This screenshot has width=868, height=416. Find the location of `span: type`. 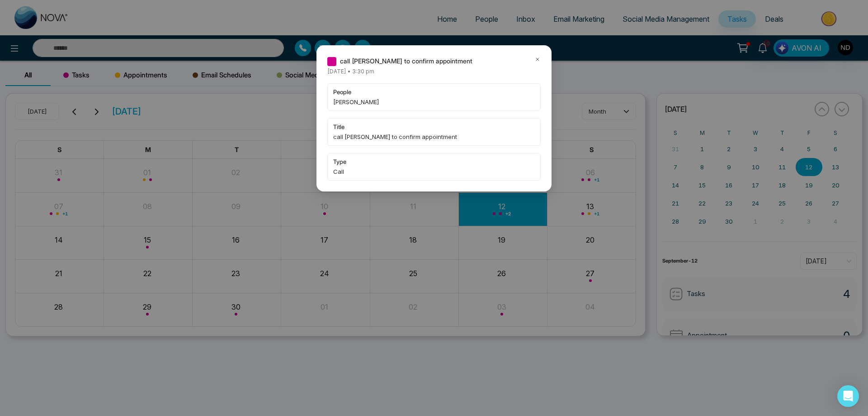

span: type is located at coordinates (434, 162).